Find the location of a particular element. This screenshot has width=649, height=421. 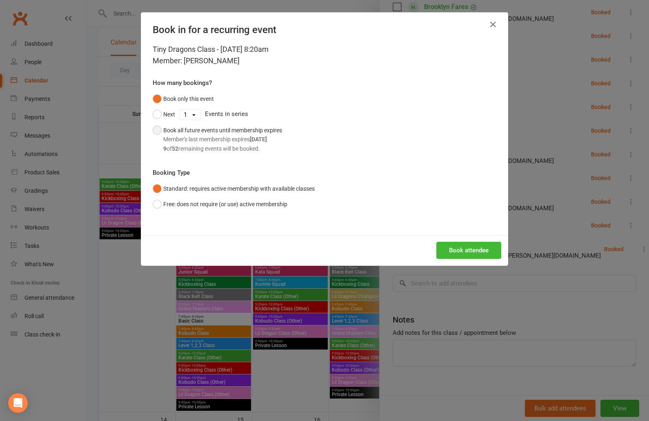

button: Standard: requires active membership with available classes is located at coordinates (234, 189).